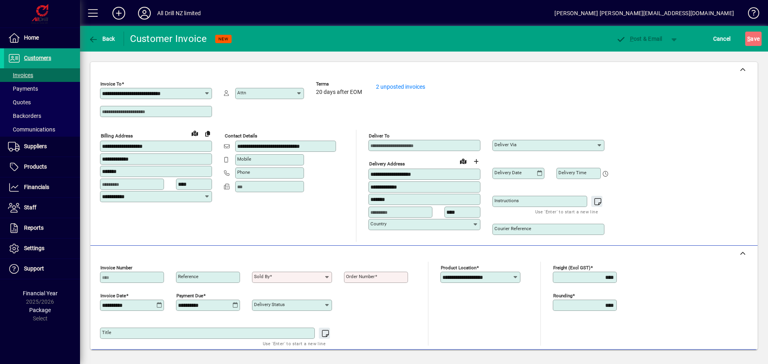  Describe the element at coordinates (35, 167) in the screenshot. I see `span: Products` at that location.